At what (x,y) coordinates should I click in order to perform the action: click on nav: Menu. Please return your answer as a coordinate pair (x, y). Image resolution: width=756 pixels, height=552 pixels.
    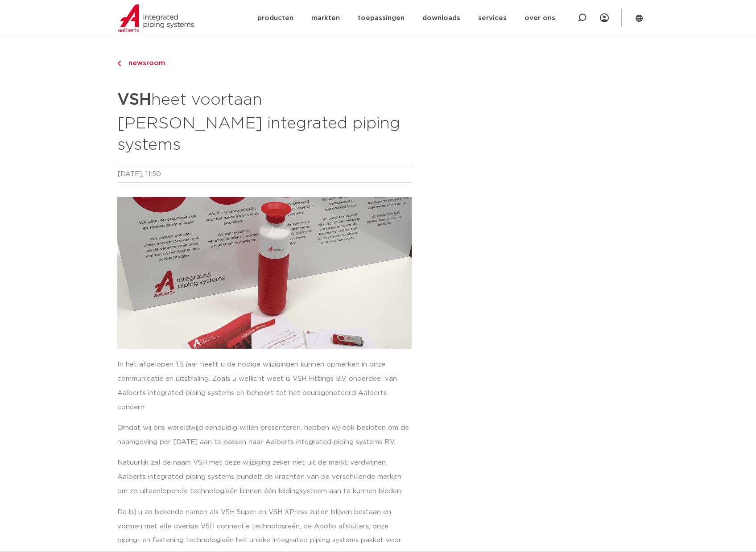
    Looking at the image, I should click on (407, 18).